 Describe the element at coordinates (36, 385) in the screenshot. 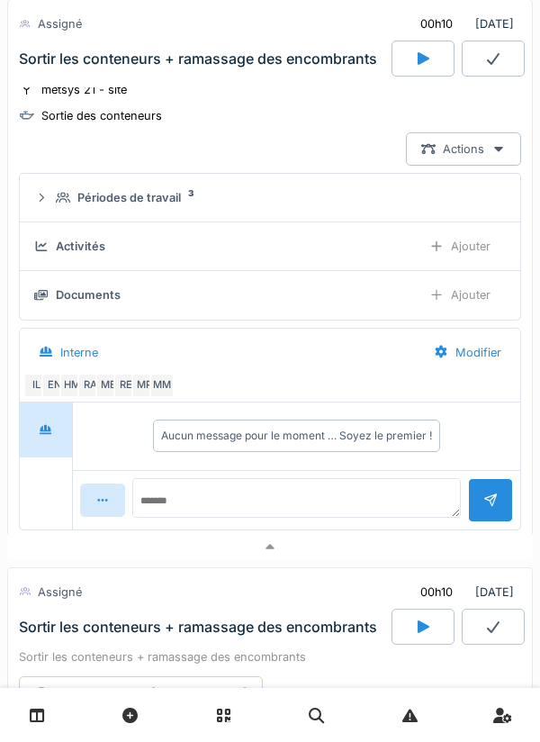

I see `div: IL` at that location.